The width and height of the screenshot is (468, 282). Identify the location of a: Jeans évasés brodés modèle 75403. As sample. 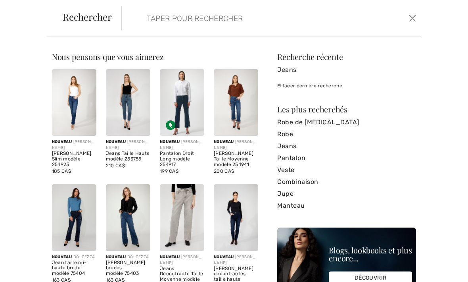
(128, 217).